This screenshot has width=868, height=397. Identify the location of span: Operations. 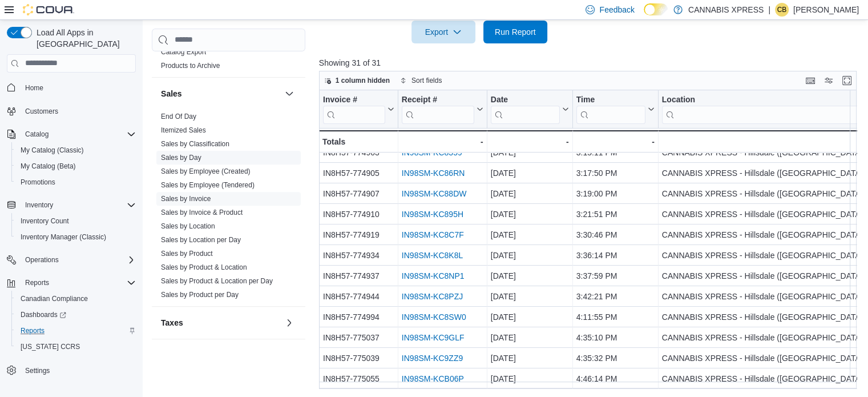
(42, 260).